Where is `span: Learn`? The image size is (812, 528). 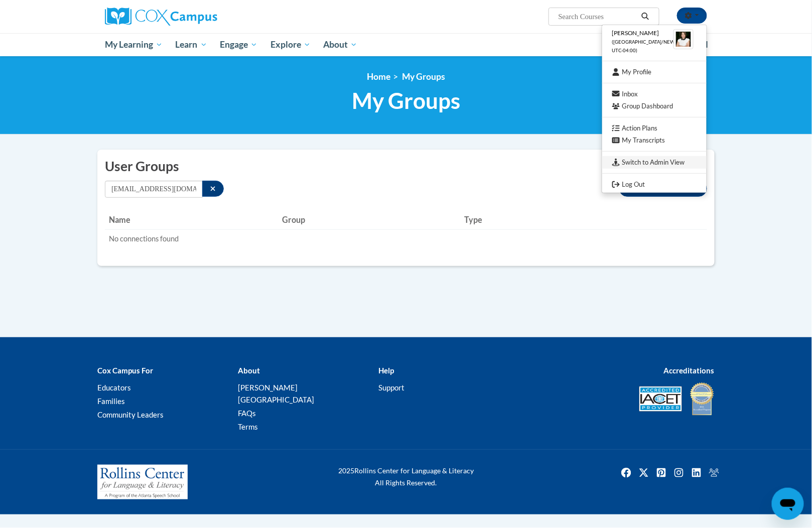
span: Learn is located at coordinates (192, 44).